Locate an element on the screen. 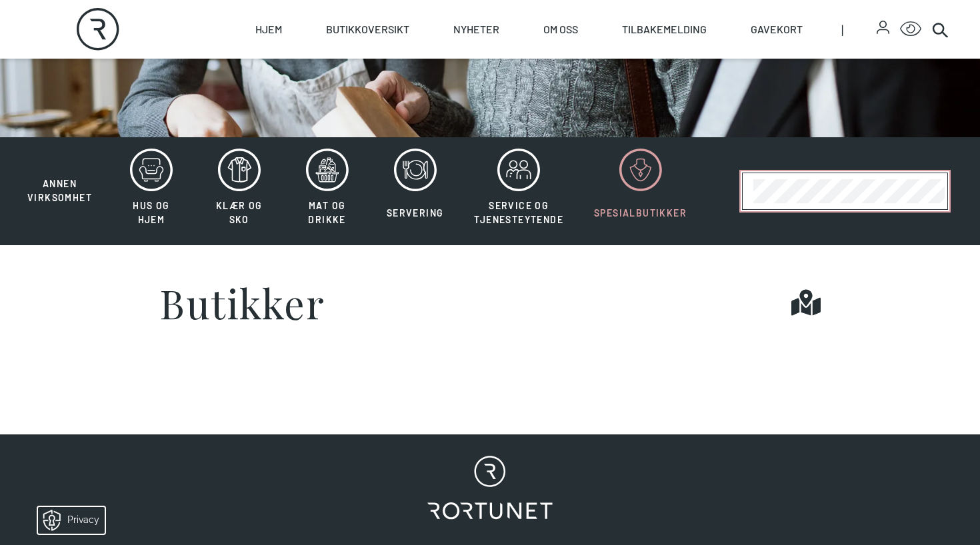 This screenshot has width=980, height=545. button: Klær og sko is located at coordinates (239, 191).